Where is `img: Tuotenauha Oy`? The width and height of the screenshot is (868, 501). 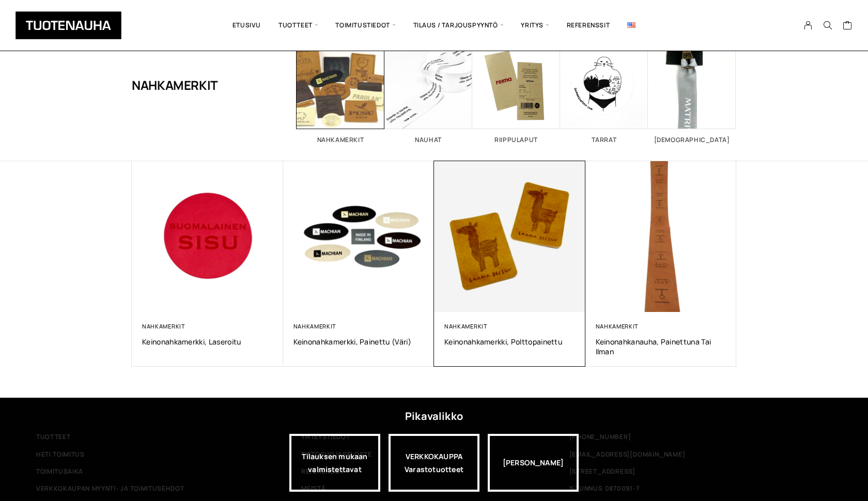 img: Tuotenauha Oy is located at coordinates (68, 25).